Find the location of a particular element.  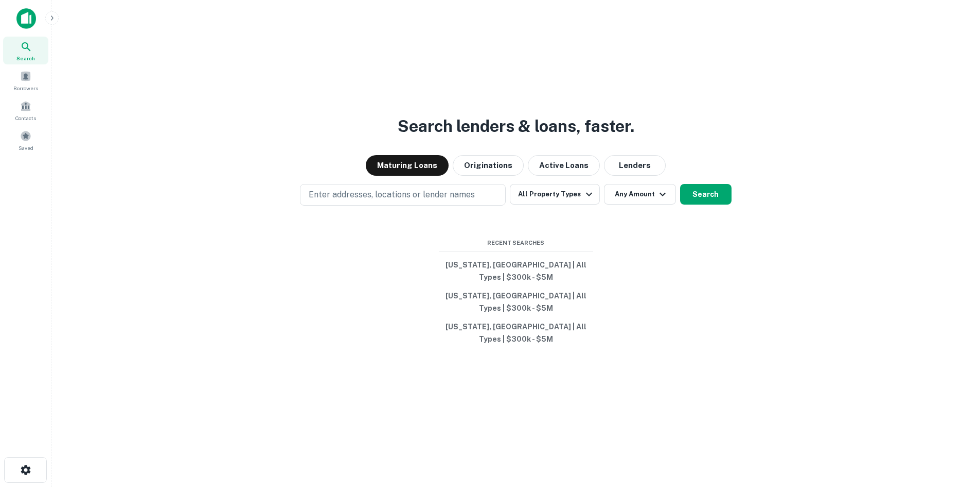

div: Chat Widget is located at coordinates (954, 429).